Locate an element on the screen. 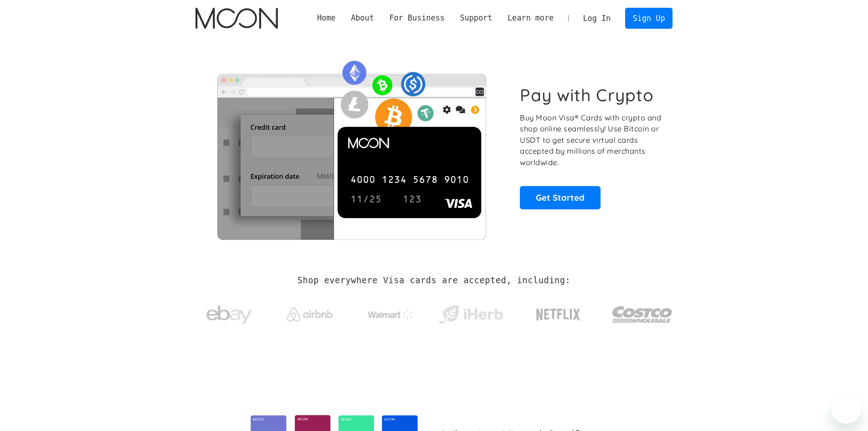  img: Walmart is located at coordinates (390, 315).